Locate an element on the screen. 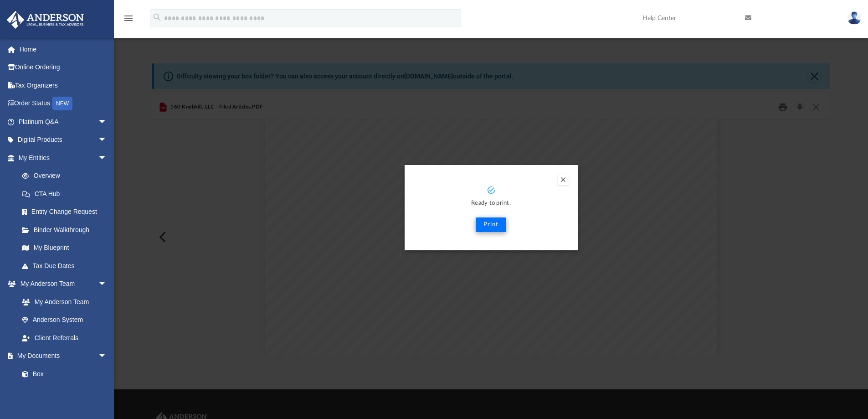 This screenshot has width=868, height=419. a: Tax Organizers is located at coordinates (63, 85).